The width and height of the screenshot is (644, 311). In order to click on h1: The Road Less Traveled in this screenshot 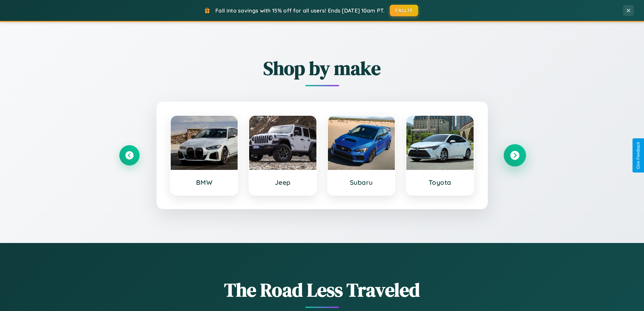, I will do `click(322, 289)`.